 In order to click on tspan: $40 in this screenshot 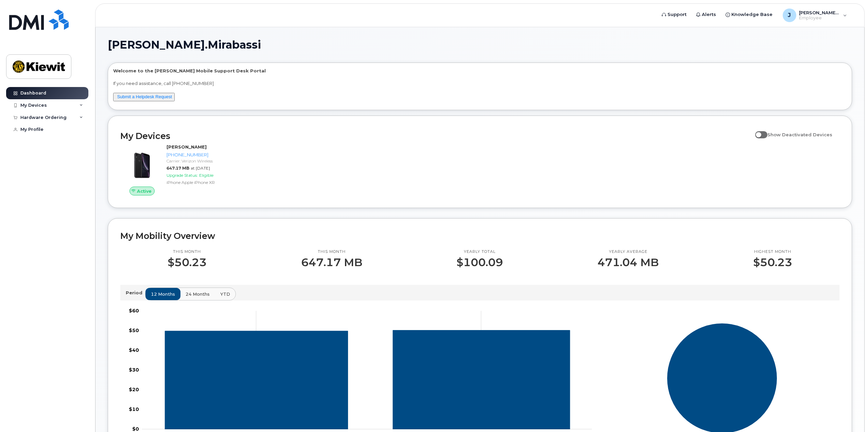, I will do `click(133, 350)`.